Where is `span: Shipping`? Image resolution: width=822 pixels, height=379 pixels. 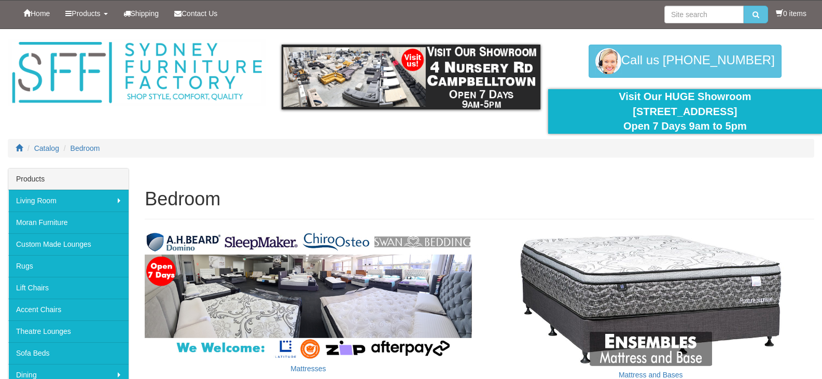 span: Shipping is located at coordinates (145, 13).